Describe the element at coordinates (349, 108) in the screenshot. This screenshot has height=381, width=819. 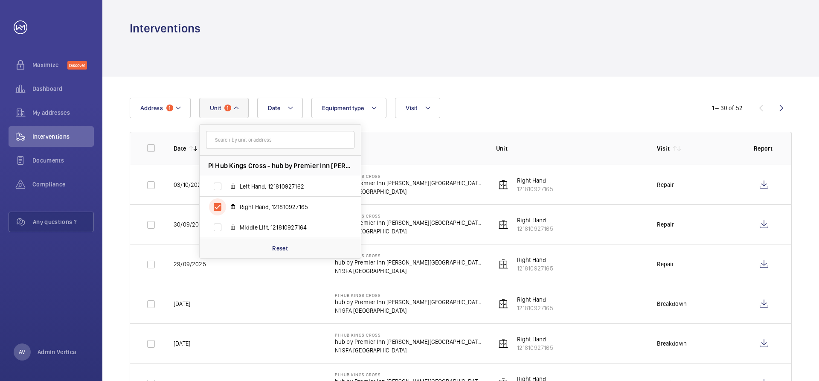
I see `button: Equipment type` at that location.